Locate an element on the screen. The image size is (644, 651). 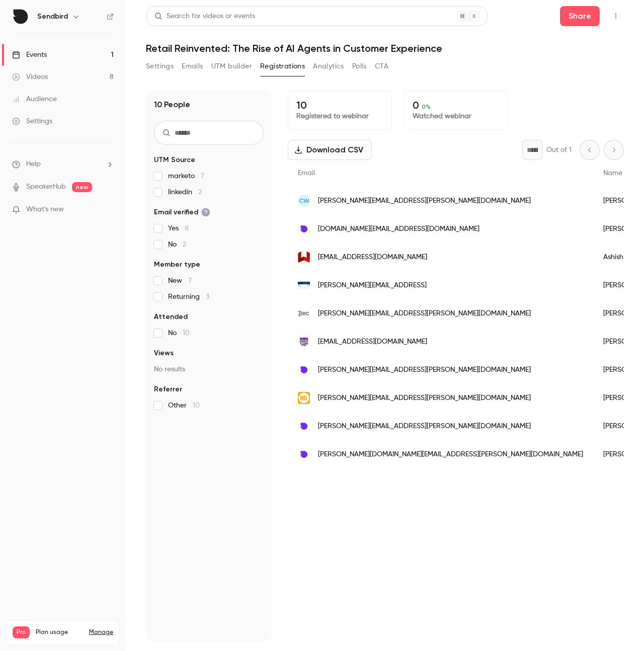
button: UTM builder is located at coordinates (231, 66).